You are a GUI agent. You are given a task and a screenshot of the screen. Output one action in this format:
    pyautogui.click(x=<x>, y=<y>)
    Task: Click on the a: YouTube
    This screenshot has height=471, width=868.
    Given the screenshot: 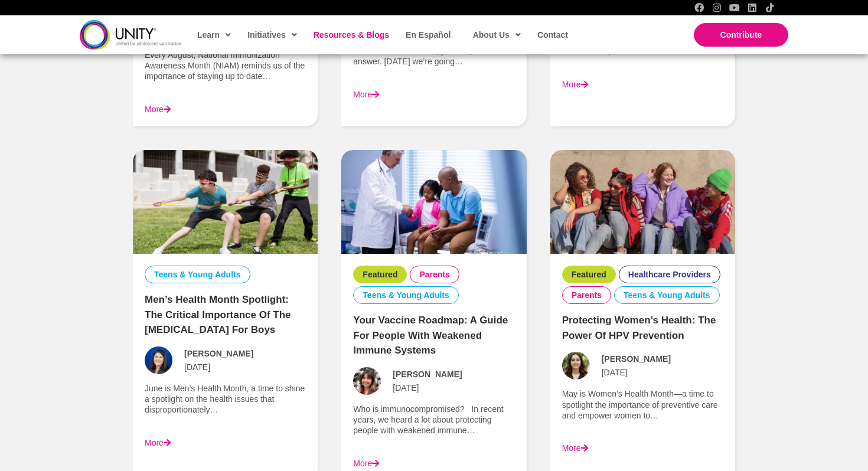 What is the action you would take?
    pyautogui.click(x=735, y=8)
    